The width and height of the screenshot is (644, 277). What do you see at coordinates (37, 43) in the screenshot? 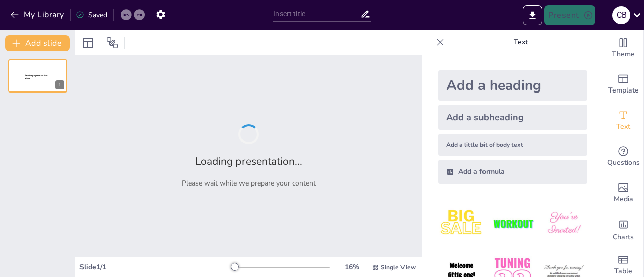
I see `button: Add slide` at bounding box center [37, 43].